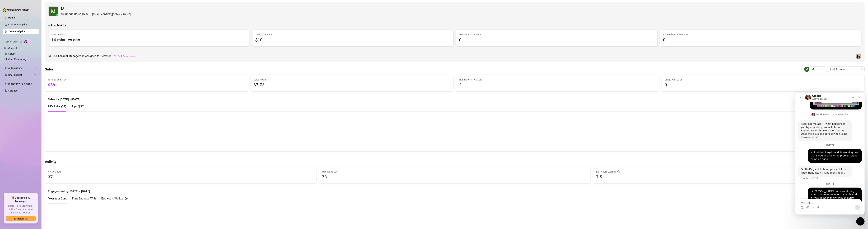 Image resolution: width=868 pixels, height=229 pixels. I want to click on div: joined the conversation, so click(37, 21).